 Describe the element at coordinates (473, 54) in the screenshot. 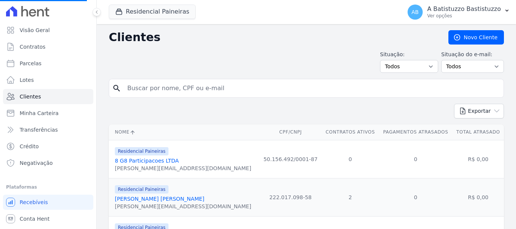

I see `label: Situação do e-mail:` at that location.